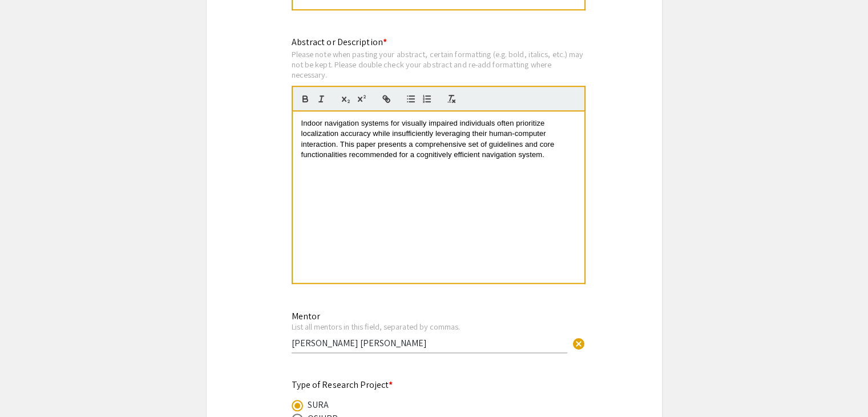 This screenshot has height=417, width=868. Describe the element at coordinates (318, 405) in the screenshot. I see `div: SURA` at that location.